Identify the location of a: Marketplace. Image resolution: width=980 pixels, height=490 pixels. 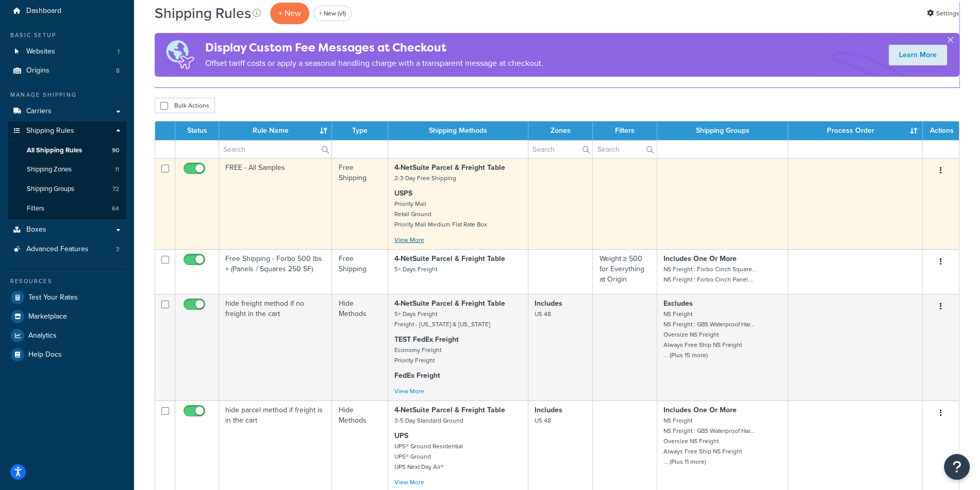
(67, 317).